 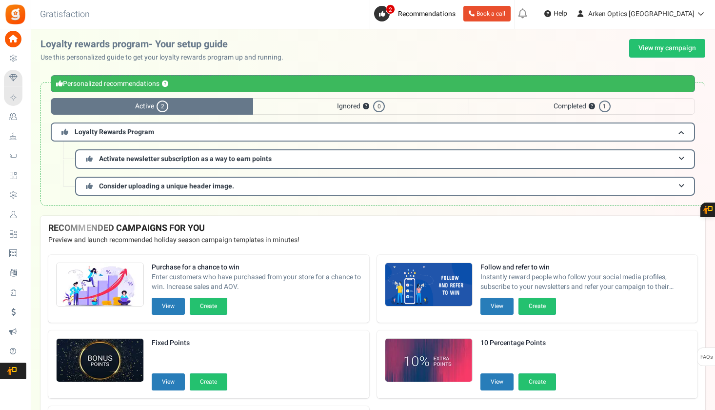 What do you see at coordinates (605, 106) in the screenshot?
I see `span: 1` at bounding box center [605, 106].